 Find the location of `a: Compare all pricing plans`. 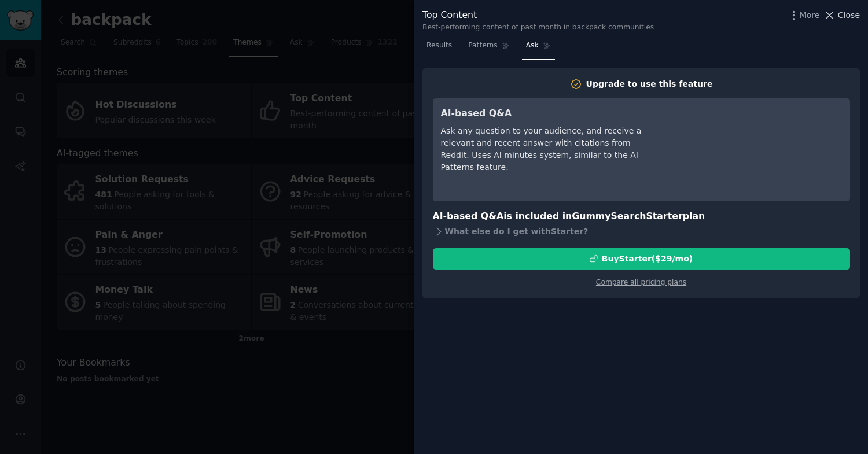

a: Compare all pricing plans is located at coordinates (642, 282).